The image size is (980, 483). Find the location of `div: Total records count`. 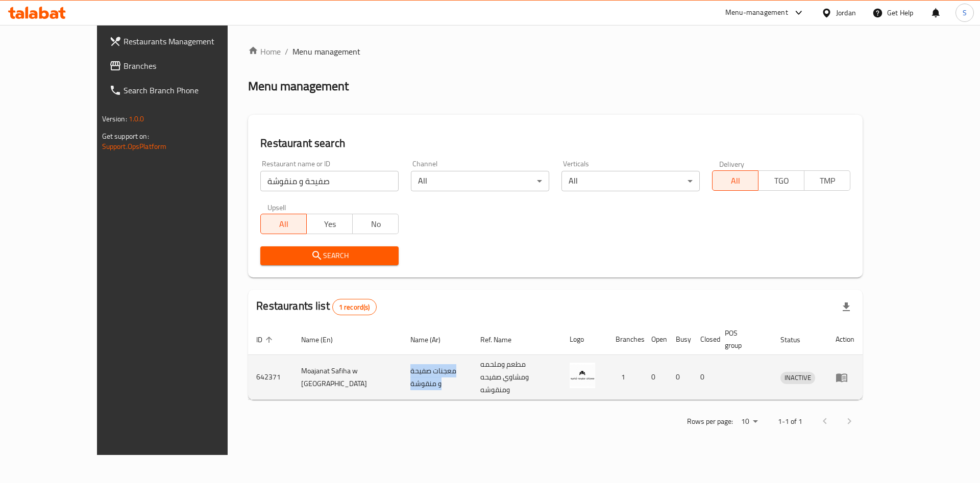

div: Total records count is located at coordinates (354, 307).